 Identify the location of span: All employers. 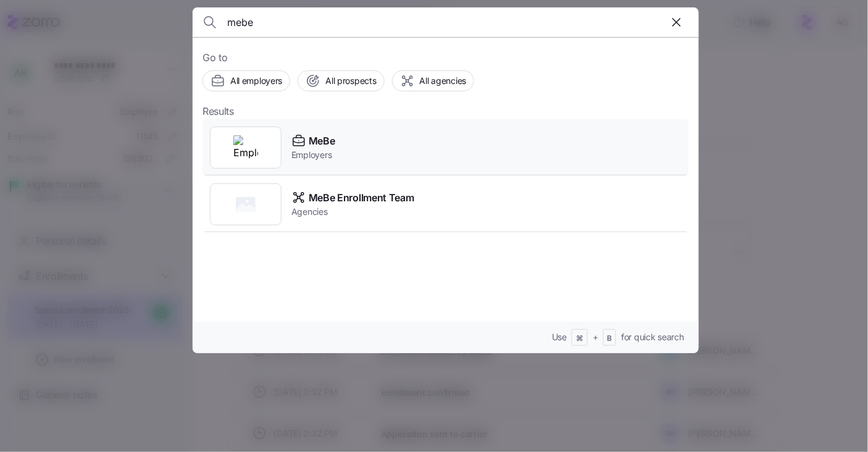
(256, 81).